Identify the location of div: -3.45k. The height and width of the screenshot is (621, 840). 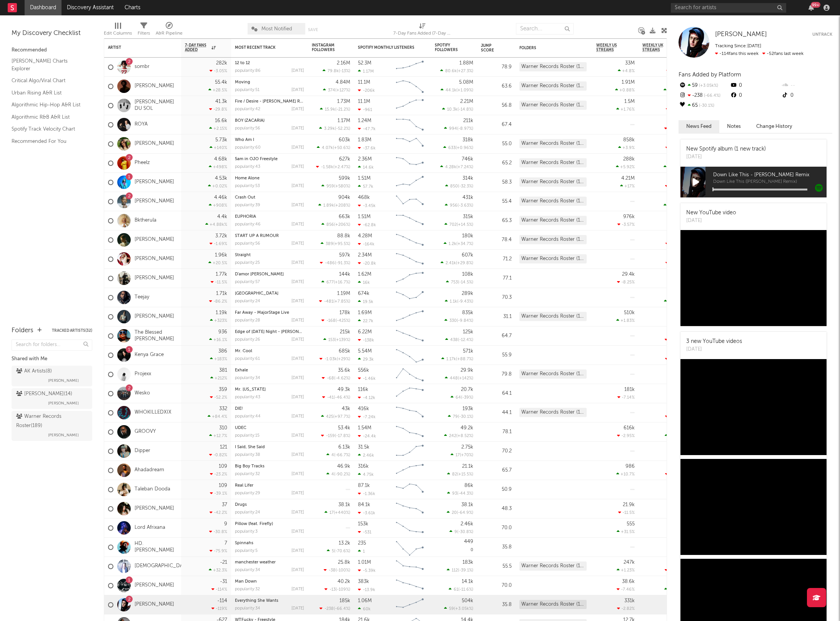
(367, 205).